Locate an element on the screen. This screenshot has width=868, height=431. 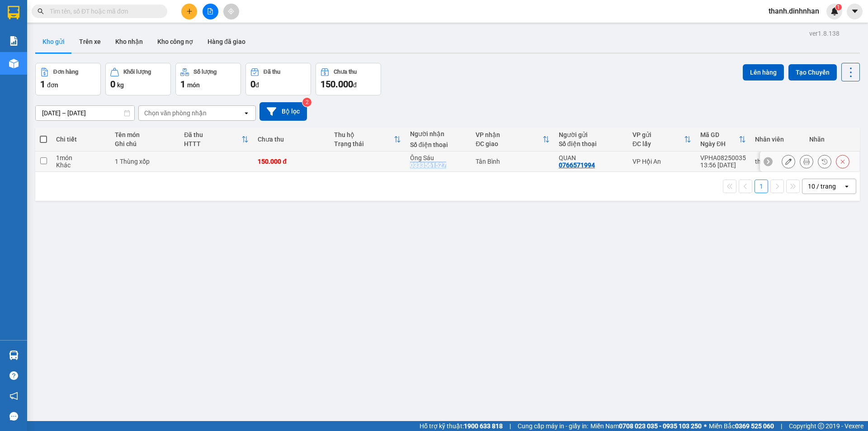
button: Lên hàng is located at coordinates (762, 72).